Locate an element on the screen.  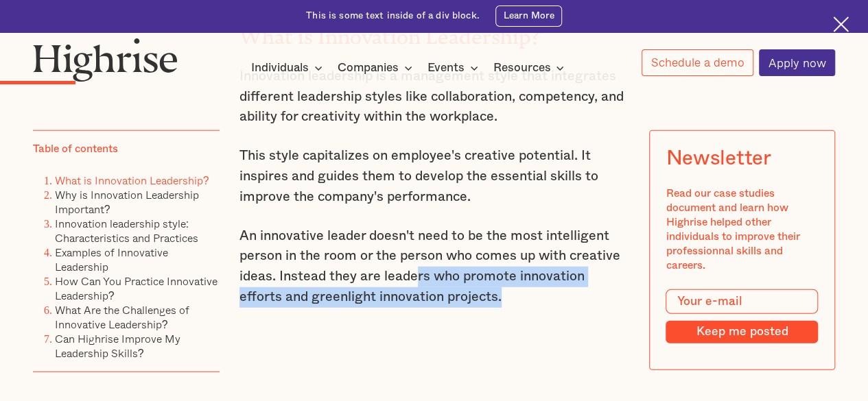
a: Learn More is located at coordinates (528, 16).